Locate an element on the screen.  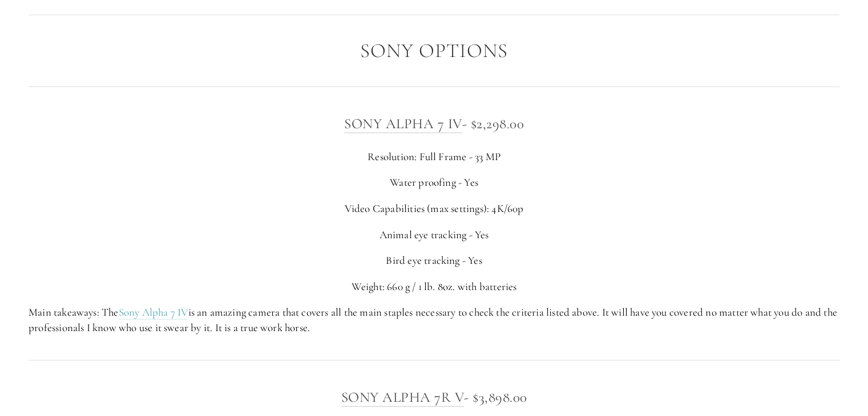
p: Resolution: Full Frame - 33 MP is located at coordinates (434, 157).